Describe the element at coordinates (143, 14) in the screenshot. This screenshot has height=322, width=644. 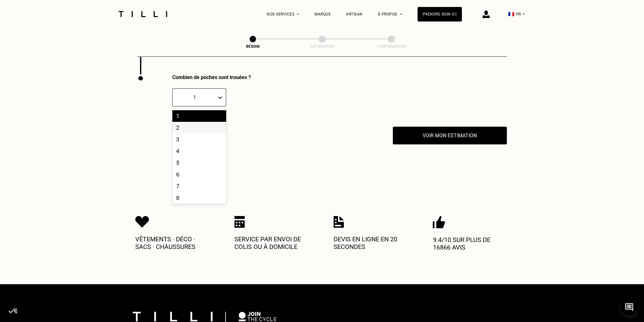
I see `a: Logo du service de couturière Tilli` at that location.